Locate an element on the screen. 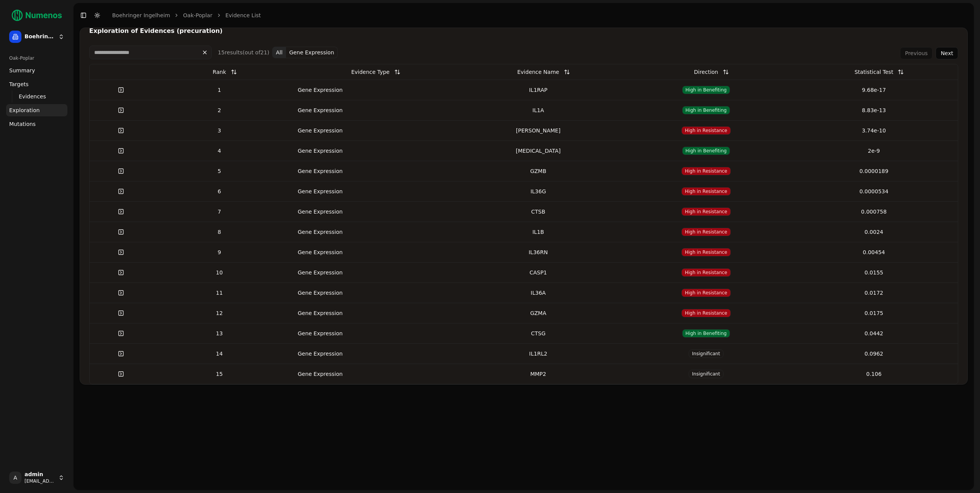  div: 0.0000534 is located at coordinates (874, 192).